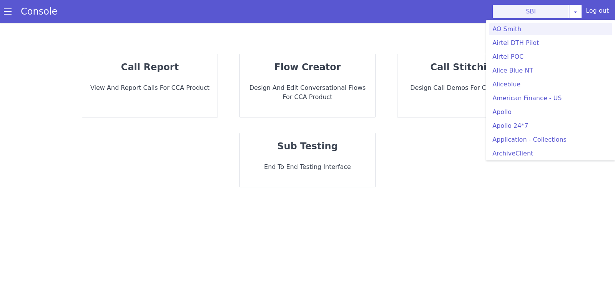 The height and width of the screenshot is (281, 615). What do you see at coordinates (308, 147) in the screenshot?
I see `strong: sub testing` at bounding box center [308, 147].